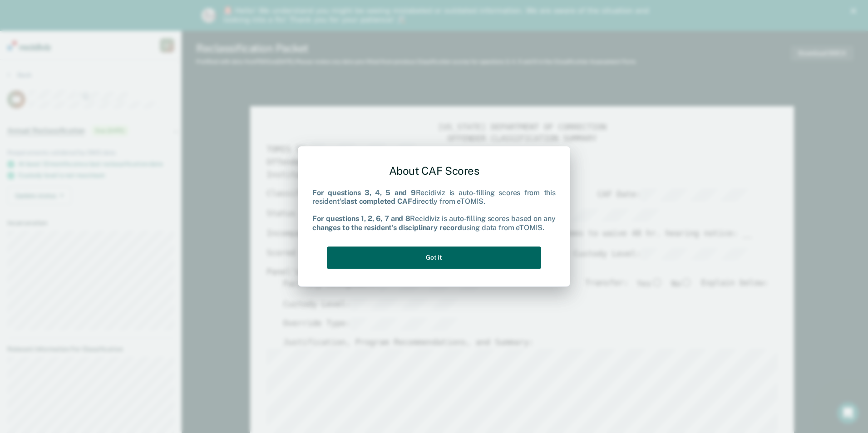 Image resolution: width=868 pixels, height=433 pixels. Describe the element at coordinates (434, 171) in the screenshot. I see `div: About CAF Scores` at that location.